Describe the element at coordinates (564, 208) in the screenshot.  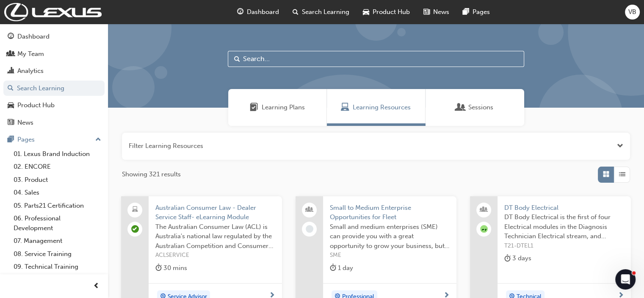
I see `span: DT Body Electrical` at that location.